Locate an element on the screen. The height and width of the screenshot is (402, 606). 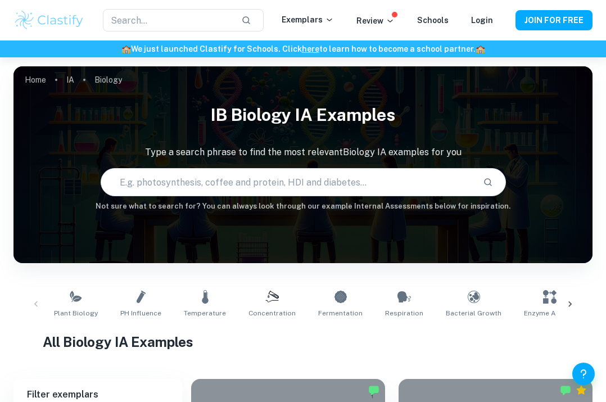
p: Review is located at coordinates (376, 21).